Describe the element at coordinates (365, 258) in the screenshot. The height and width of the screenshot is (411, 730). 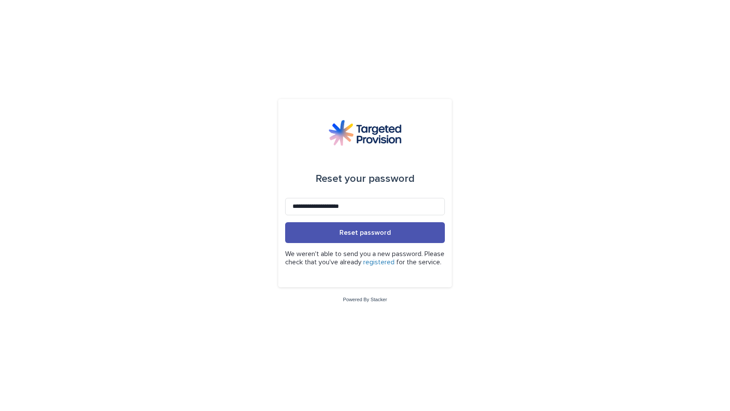
I see `p: We weren't able to send you a new password. Please check that you've already for the service.` at that location.